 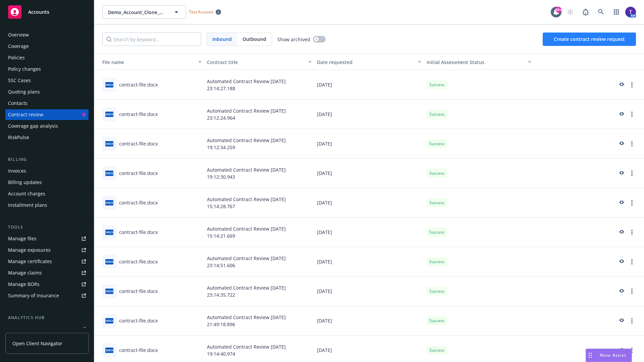 What do you see at coordinates (19, 80) in the screenshot?
I see `div: SSC Cases` at bounding box center [19, 80].